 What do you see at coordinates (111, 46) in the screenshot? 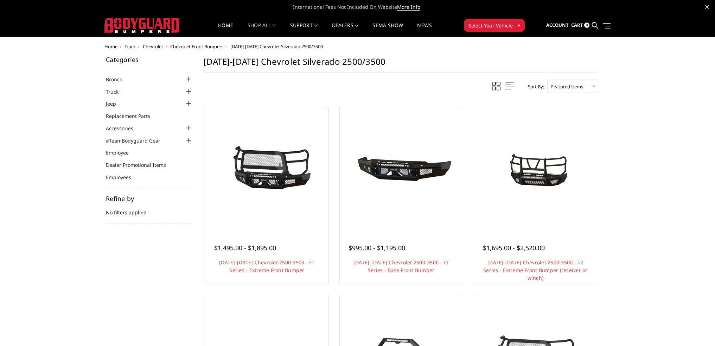
I see `span: Home` at bounding box center [111, 46].